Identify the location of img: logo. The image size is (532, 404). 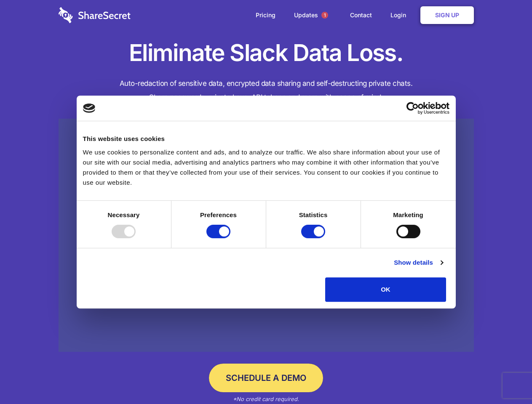
(89, 108).